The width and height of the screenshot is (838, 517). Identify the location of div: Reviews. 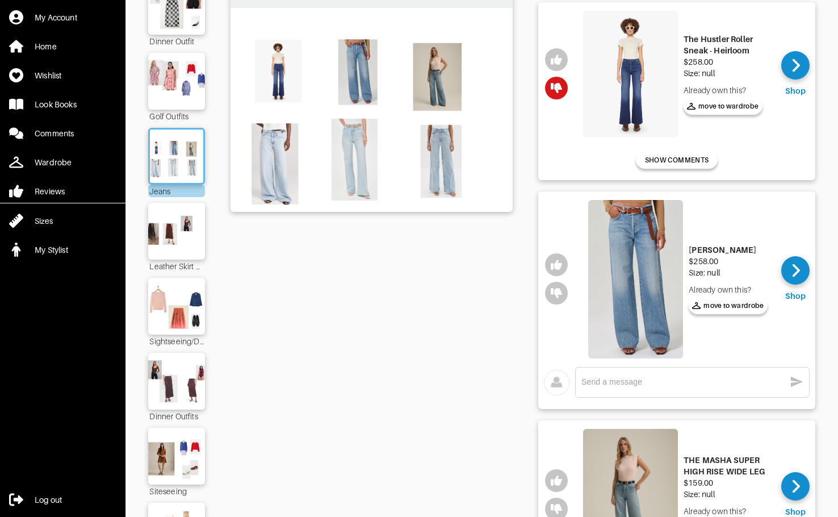
(49, 191).